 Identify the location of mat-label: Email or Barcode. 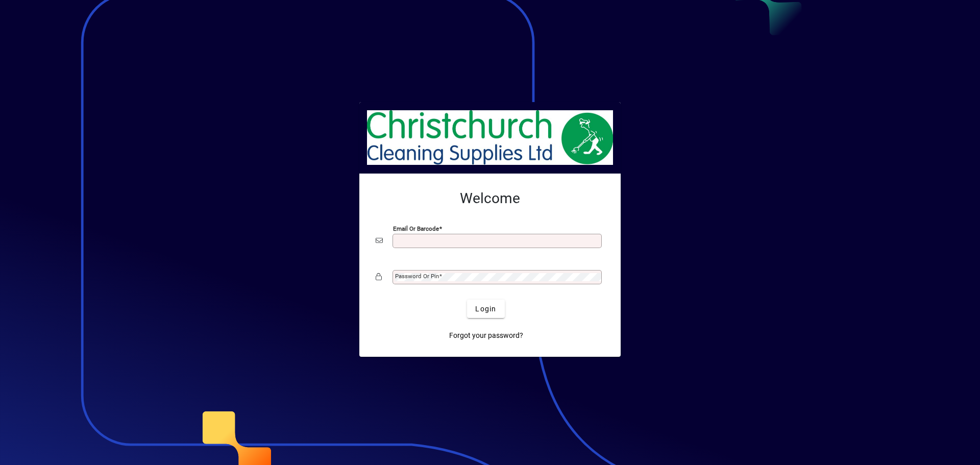
(416, 229).